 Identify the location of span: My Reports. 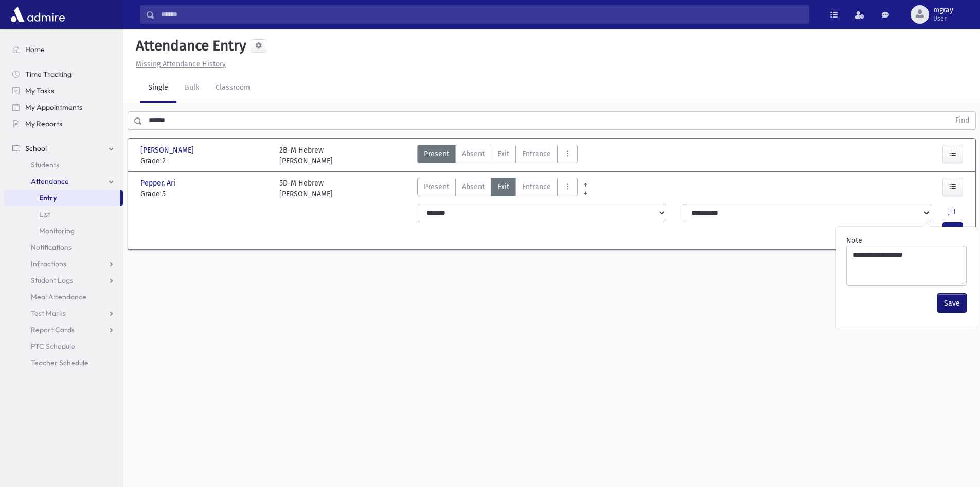
(44, 123).